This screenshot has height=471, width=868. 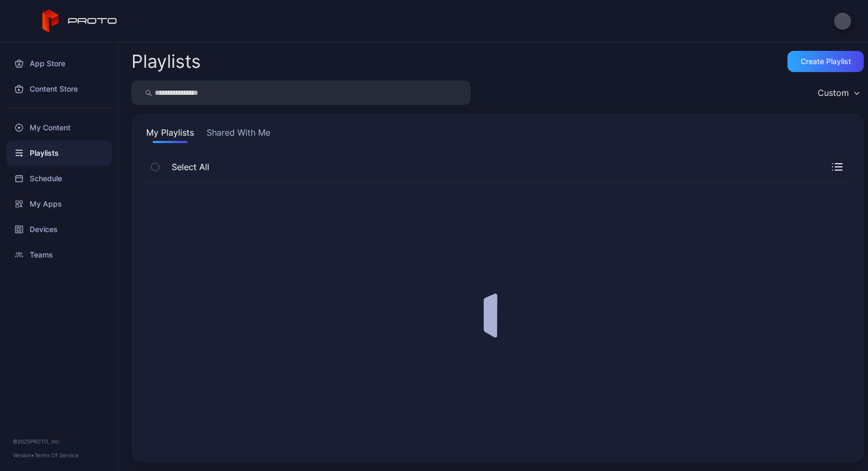 What do you see at coordinates (59, 179) in the screenshot?
I see `div: Schedule` at bounding box center [59, 179].